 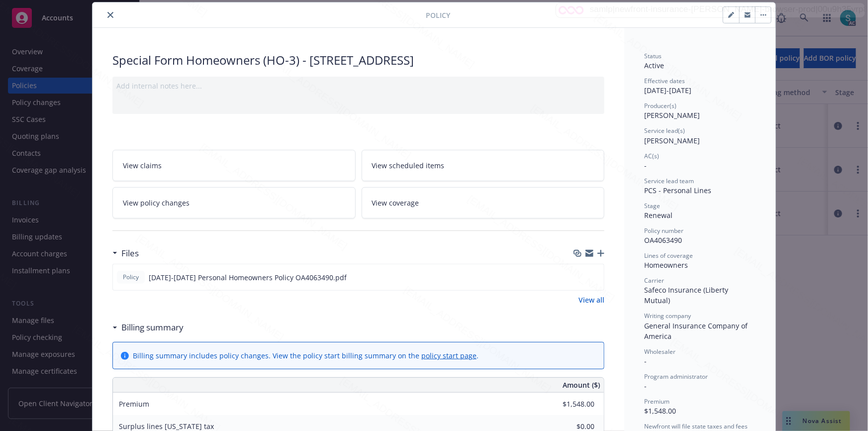 I want to click on button: preview file, so click(x=595, y=278).